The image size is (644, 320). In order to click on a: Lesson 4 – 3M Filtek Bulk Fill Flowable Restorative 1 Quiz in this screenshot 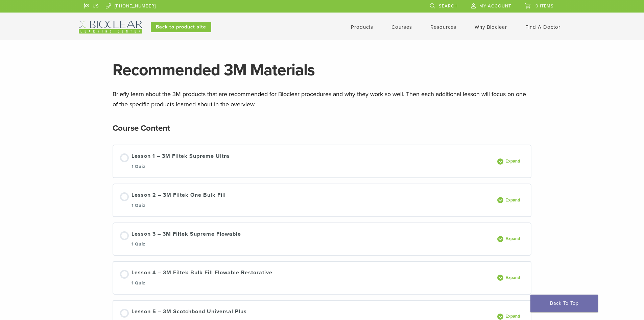, I will do `click(307, 278)`.